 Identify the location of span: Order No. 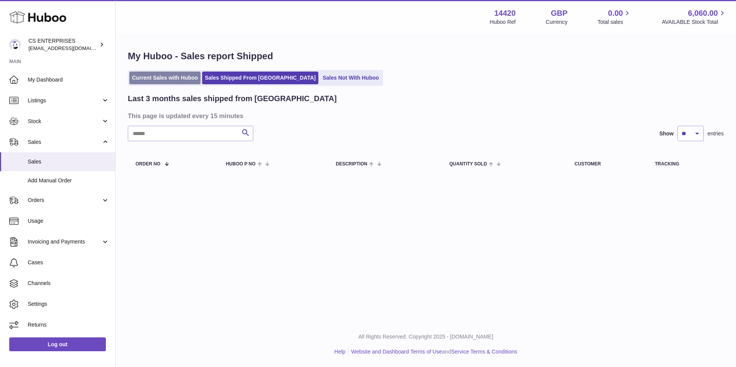
(148, 164).